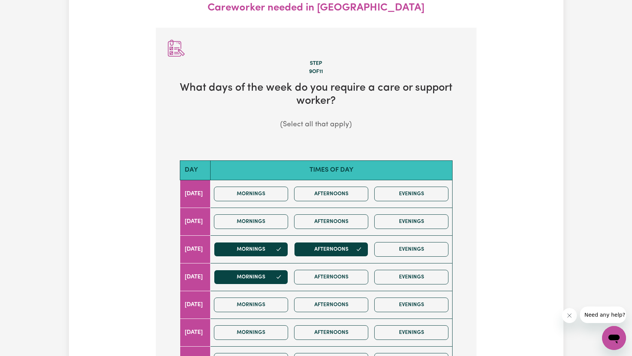 Image resolution: width=632 pixels, height=356 pixels. I want to click on div: Step, so click(316, 64).